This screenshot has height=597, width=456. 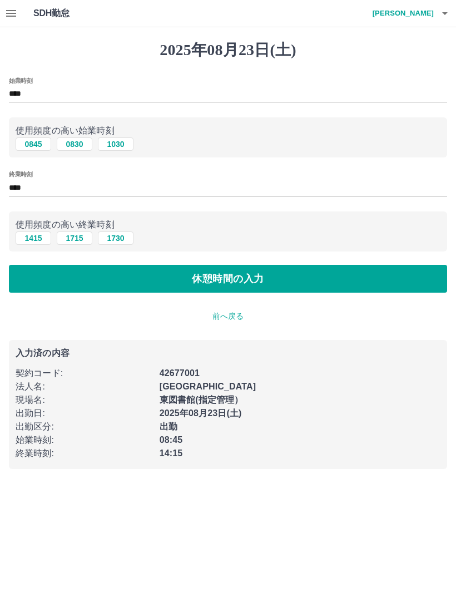 I want to click on b: 出勤, so click(x=169, y=426).